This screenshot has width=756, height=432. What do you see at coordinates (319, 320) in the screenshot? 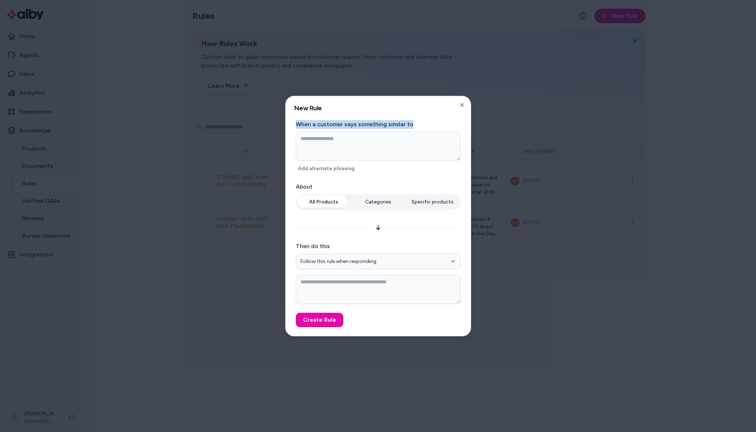
I see `button: Create Rule` at bounding box center [319, 320].